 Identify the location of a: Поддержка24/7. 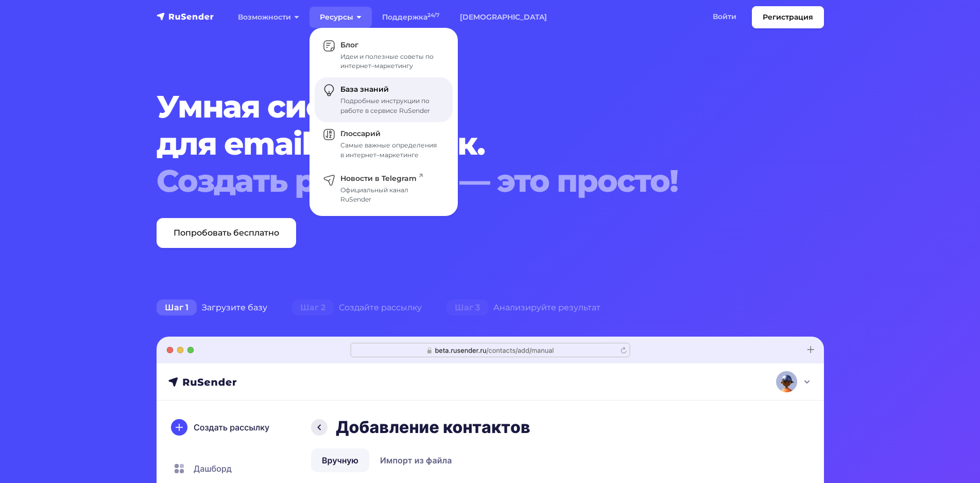
(410, 17).